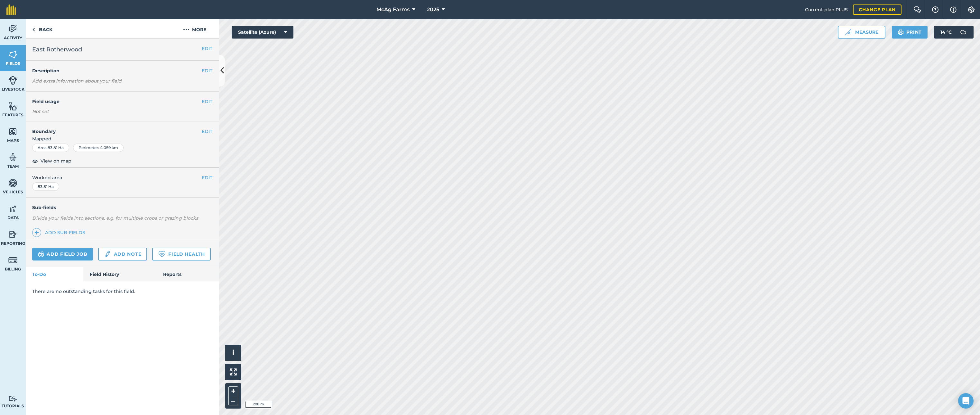 This screenshot has height=415, width=980. Describe the element at coordinates (57, 49) in the screenshot. I see `span: East Rotherwood` at that location.